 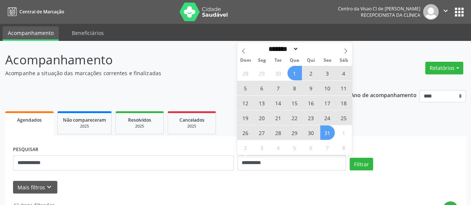 I want to click on span: Novembro 5, 2025, so click(x=295, y=147).